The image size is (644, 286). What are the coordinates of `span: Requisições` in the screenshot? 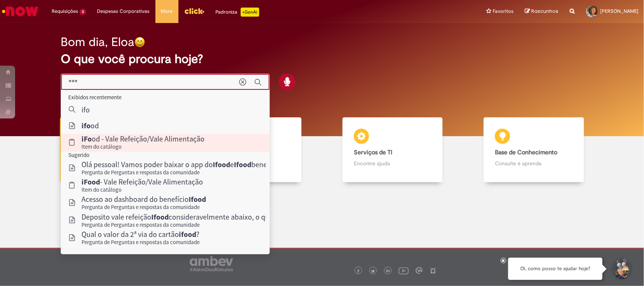 It's located at (65, 11).